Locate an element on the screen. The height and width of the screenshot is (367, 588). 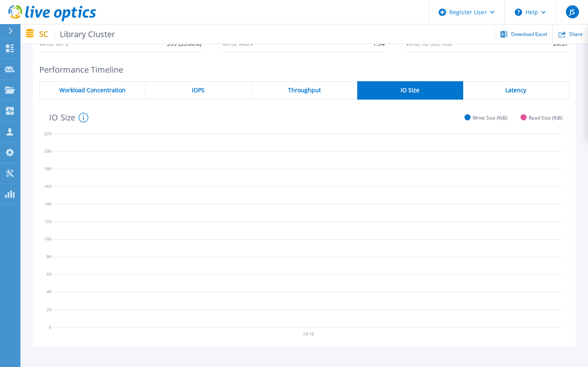
span: Write MB/s is located at coordinates (238, 43).